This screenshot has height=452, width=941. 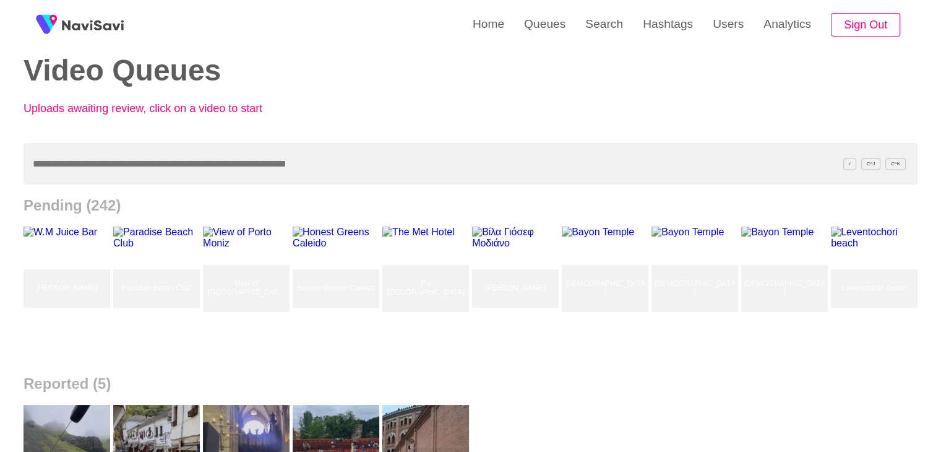 I want to click on a: Paradise Beach ClubParadise Beach Club, so click(x=158, y=288).